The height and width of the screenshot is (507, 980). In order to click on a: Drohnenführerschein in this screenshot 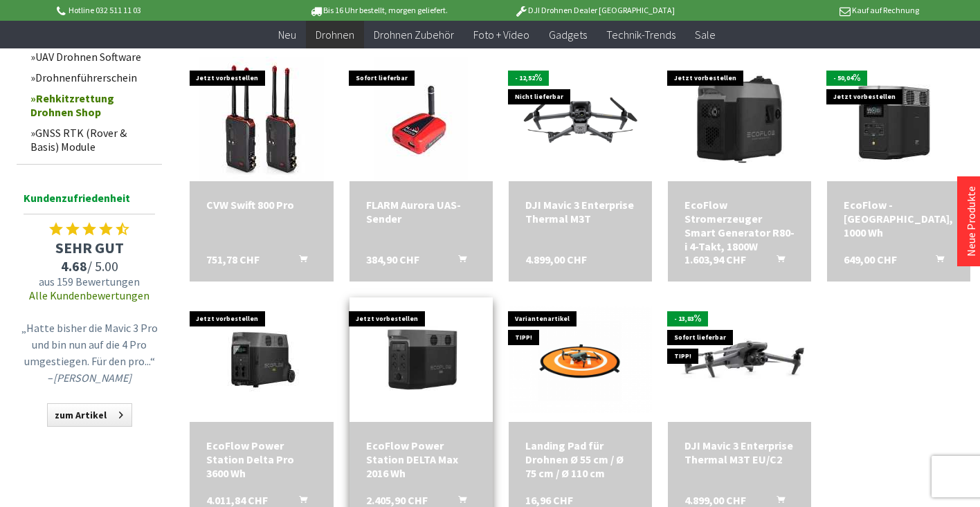, I will do `click(93, 77)`.